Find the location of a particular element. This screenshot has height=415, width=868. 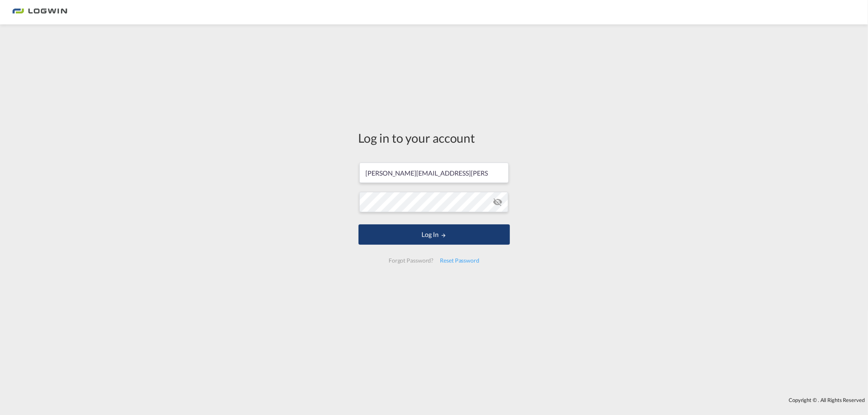

input: Enter email/phone number is located at coordinates (434, 173).